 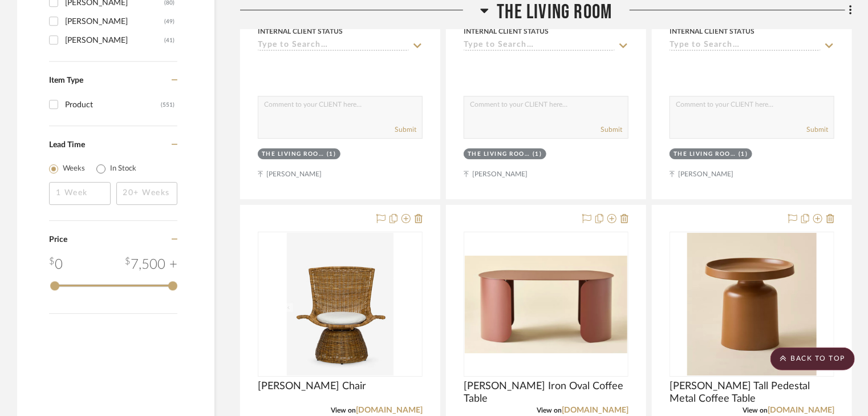 I want to click on input: 20+ Weeks, so click(x=147, y=194).